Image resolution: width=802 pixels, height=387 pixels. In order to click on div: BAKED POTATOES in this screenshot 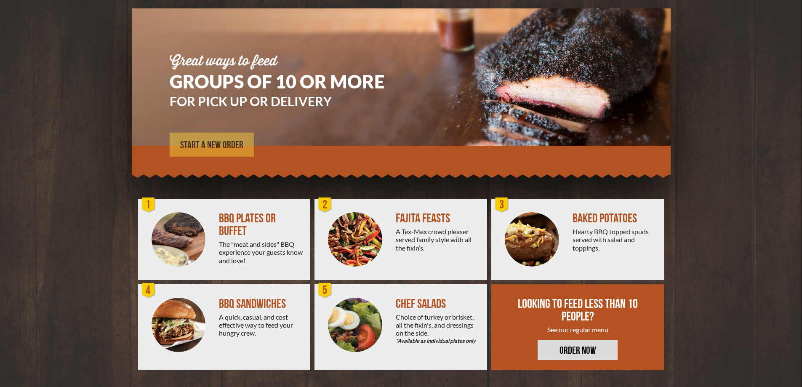, I will do `click(614, 218)`.